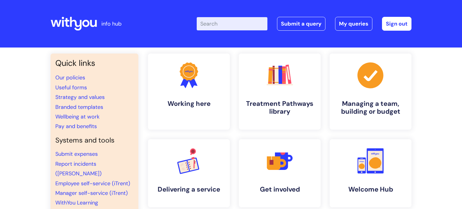  Describe the element at coordinates (80, 97) in the screenshot. I see `a: Strategy and values` at that location.